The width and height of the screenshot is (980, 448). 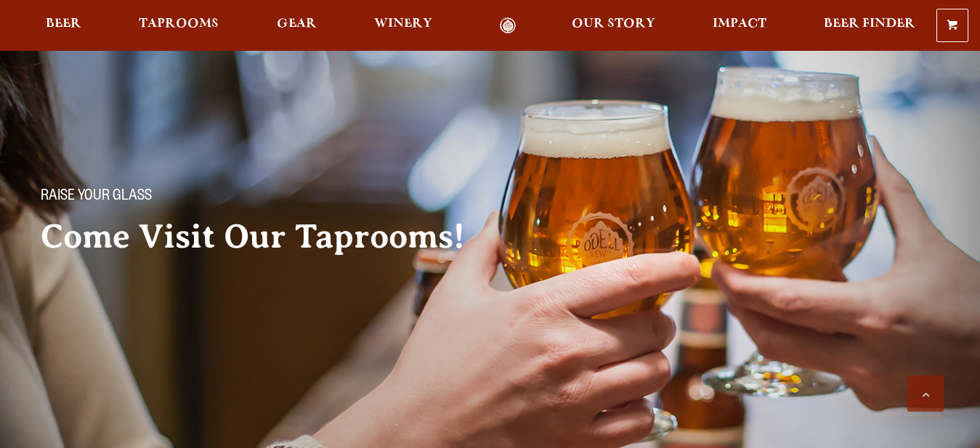 What do you see at coordinates (96, 197) in the screenshot?
I see `span: Raise your glass` at bounding box center [96, 197].